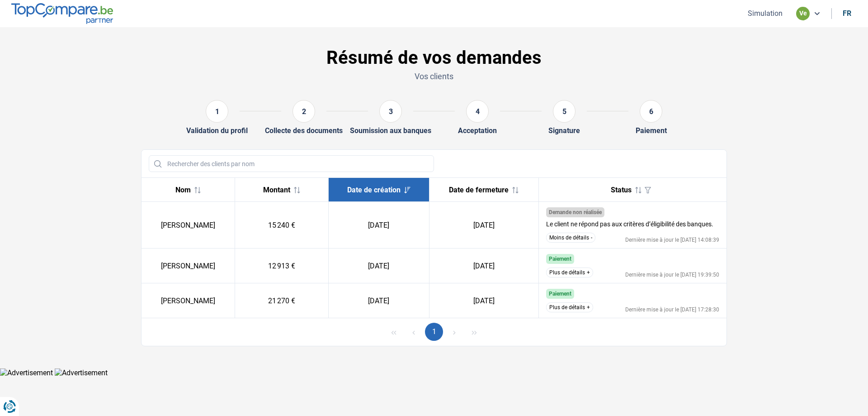  What do you see at coordinates (477, 112) in the screenshot?
I see `div: 4` at bounding box center [477, 112].